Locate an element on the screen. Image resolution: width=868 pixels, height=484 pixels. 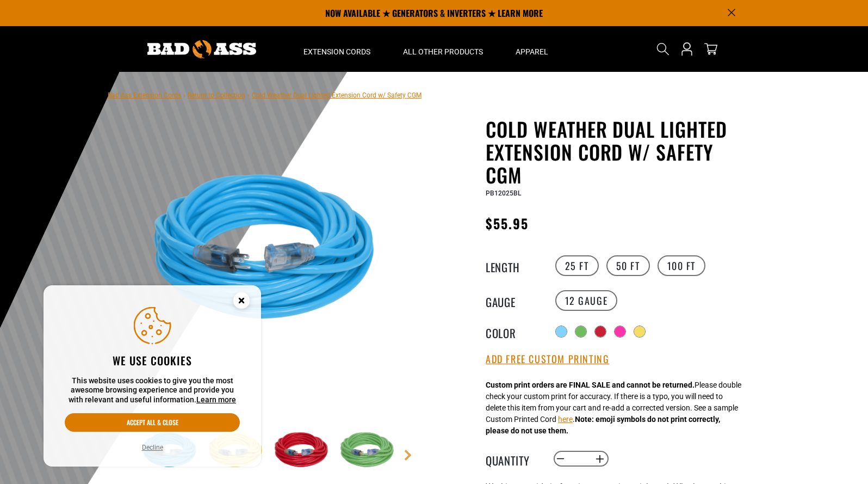
a: Learn more is located at coordinates (216, 399).